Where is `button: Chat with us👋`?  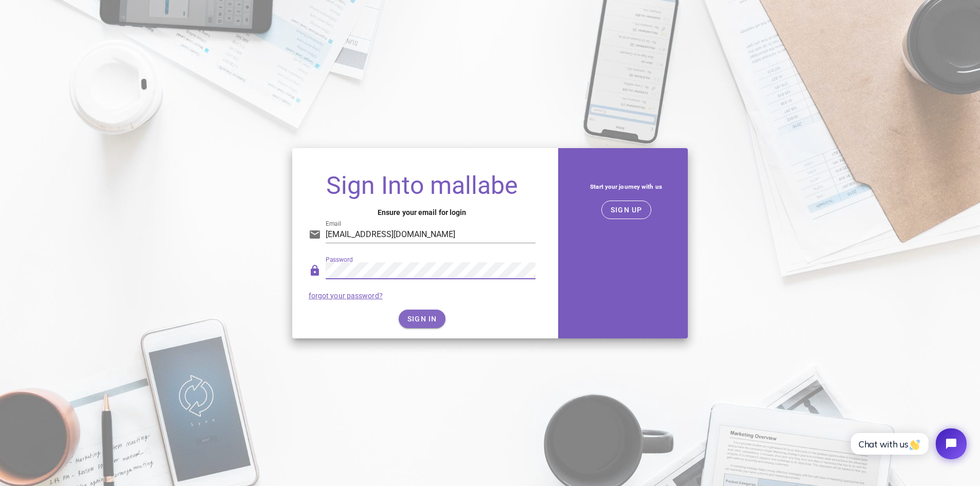 button: Chat with us👋 is located at coordinates (50, 24).